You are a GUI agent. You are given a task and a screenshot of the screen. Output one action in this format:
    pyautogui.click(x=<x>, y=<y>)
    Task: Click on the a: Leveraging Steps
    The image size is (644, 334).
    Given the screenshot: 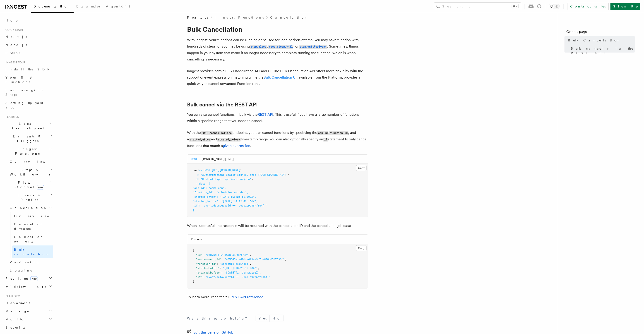 What is the action you would take?
    pyautogui.click(x=29, y=92)
    